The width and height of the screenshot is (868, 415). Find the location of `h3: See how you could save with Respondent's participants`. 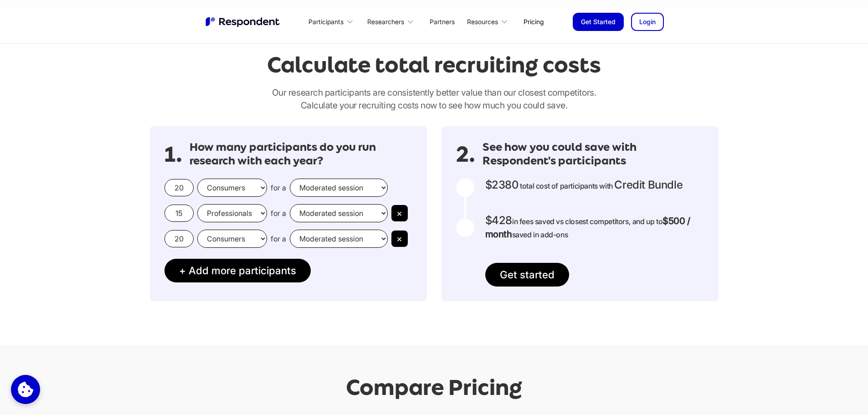

h3: See how you could save with Respondent's participants is located at coordinates (593, 154).